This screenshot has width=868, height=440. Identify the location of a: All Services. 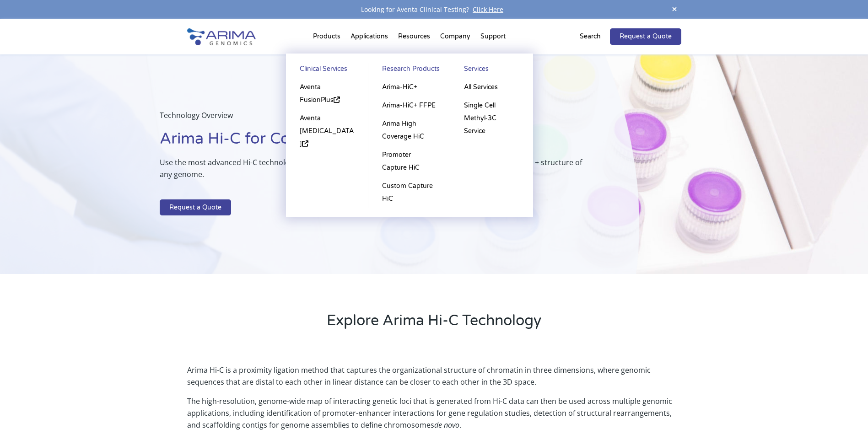
(492, 88).